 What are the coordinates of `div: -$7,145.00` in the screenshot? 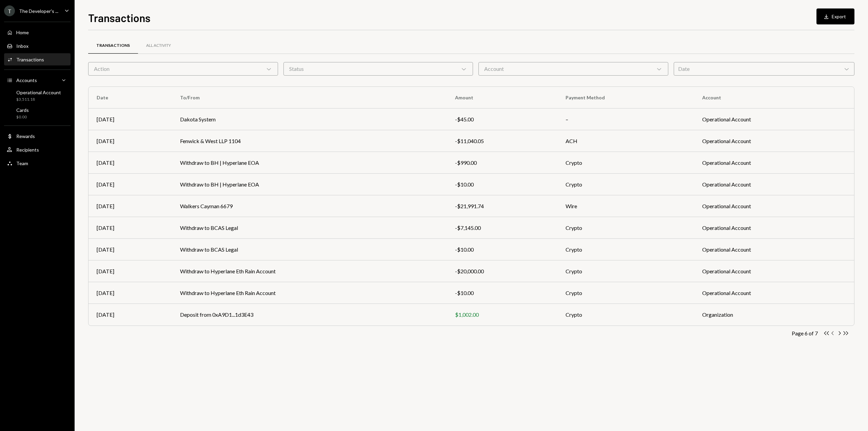 It's located at (502, 228).